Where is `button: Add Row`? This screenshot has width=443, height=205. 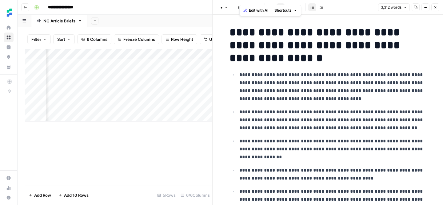 button: Add Row is located at coordinates (40, 196).